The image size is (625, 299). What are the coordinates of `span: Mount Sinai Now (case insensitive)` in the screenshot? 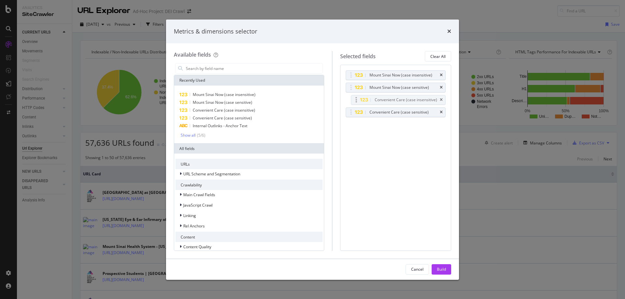 It's located at (224, 94).